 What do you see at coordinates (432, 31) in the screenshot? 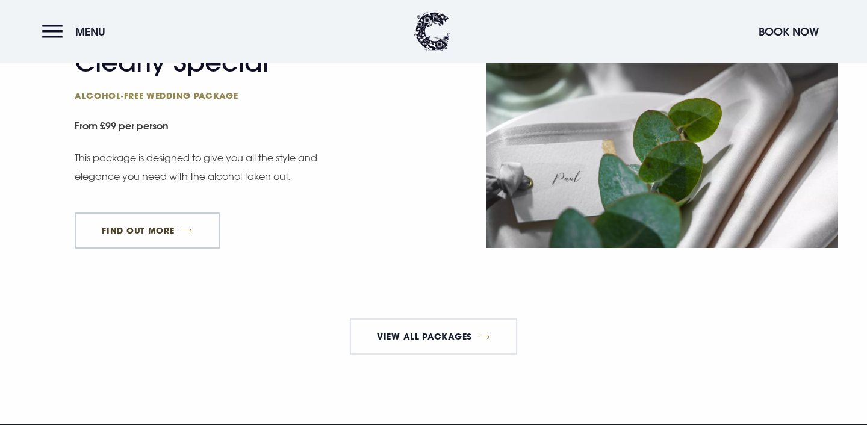
I see `img: Clandeboye Lodge` at bounding box center [432, 31].